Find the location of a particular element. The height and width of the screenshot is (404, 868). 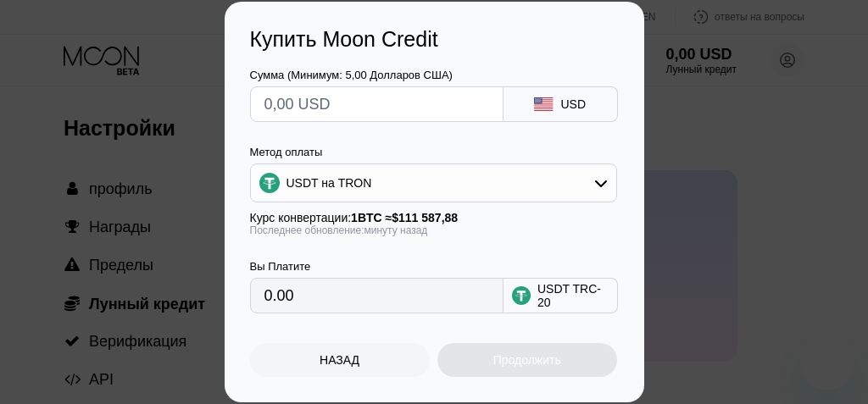

div: USDT TRC-20 is located at coordinates (573, 296).